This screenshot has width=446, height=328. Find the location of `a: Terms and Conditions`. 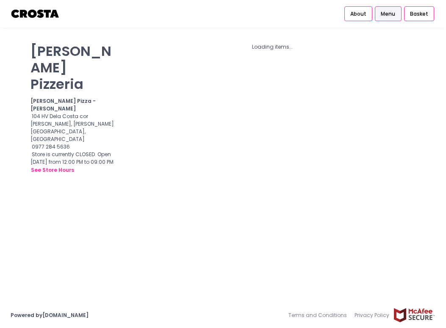

a: Terms and Conditions is located at coordinates (319, 316).